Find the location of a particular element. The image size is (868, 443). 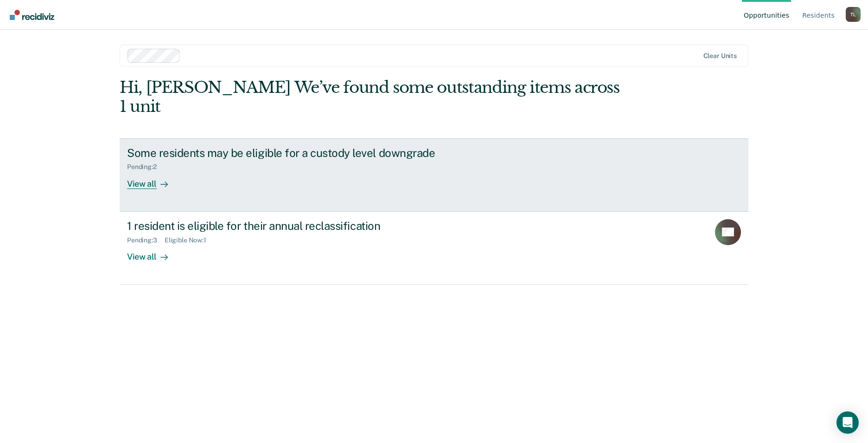

a: 1 resident is eligible for their annual reclassificationPending:3Eligible Now:1View all is located at coordinates (434, 248).